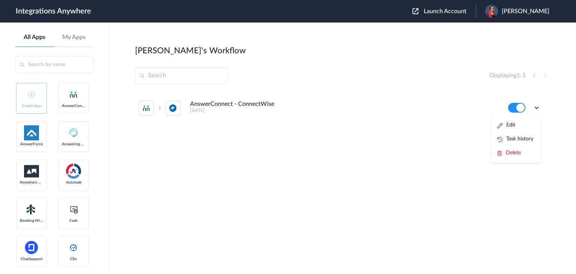  Describe the element at coordinates (74, 95) in the screenshot. I see `img: answerconnect-logo.svg` at that location.